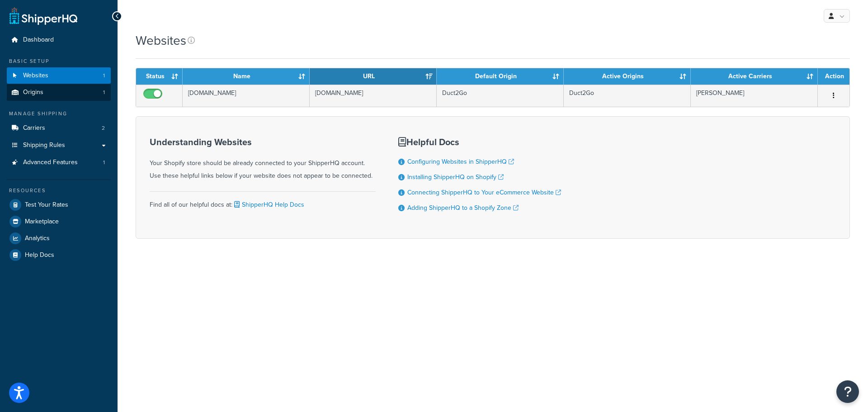 This screenshot has width=868, height=412. Describe the element at coordinates (848, 392) in the screenshot. I see `button: Open Resource Center` at that location.